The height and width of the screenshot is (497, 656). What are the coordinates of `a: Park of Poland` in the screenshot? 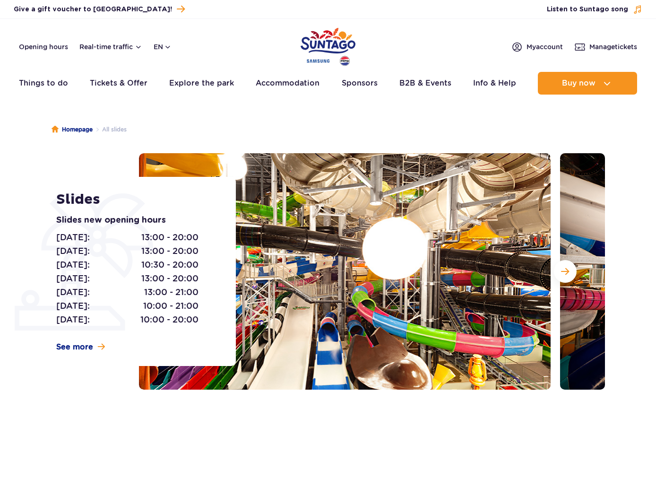 It's located at (328, 45).